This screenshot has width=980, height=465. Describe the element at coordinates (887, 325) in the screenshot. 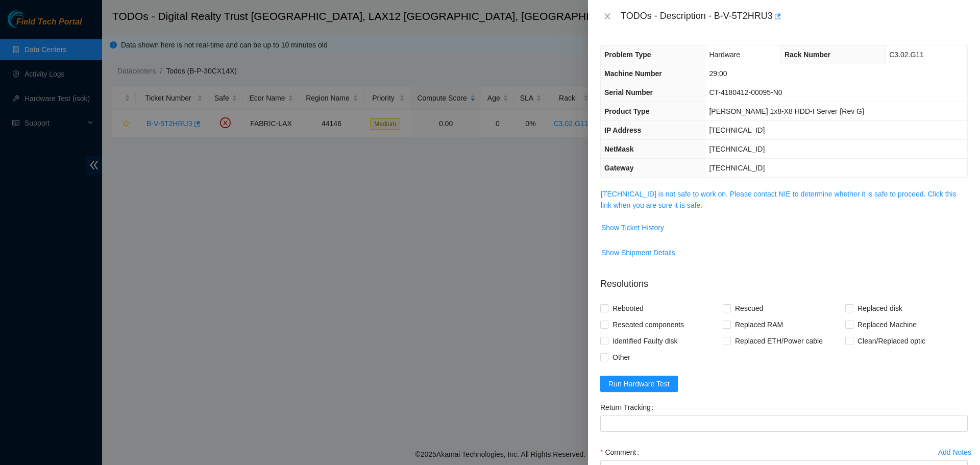

I see `span: Replaced Machine` at that location.